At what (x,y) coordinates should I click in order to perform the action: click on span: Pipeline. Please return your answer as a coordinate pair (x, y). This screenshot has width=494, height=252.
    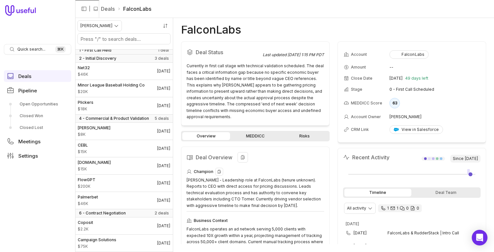
    Looking at the image, I should click on (27, 90).